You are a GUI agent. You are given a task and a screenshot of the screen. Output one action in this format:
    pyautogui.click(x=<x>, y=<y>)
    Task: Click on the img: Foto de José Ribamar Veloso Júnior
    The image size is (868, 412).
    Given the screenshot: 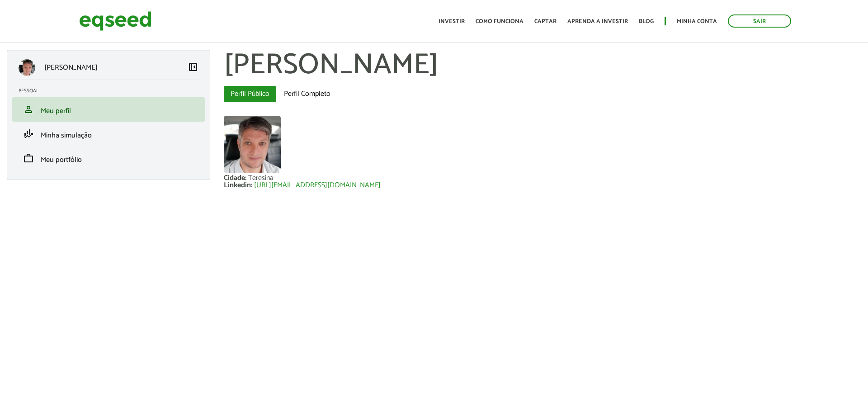 What is the action you would take?
    pyautogui.click(x=252, y=144)
    